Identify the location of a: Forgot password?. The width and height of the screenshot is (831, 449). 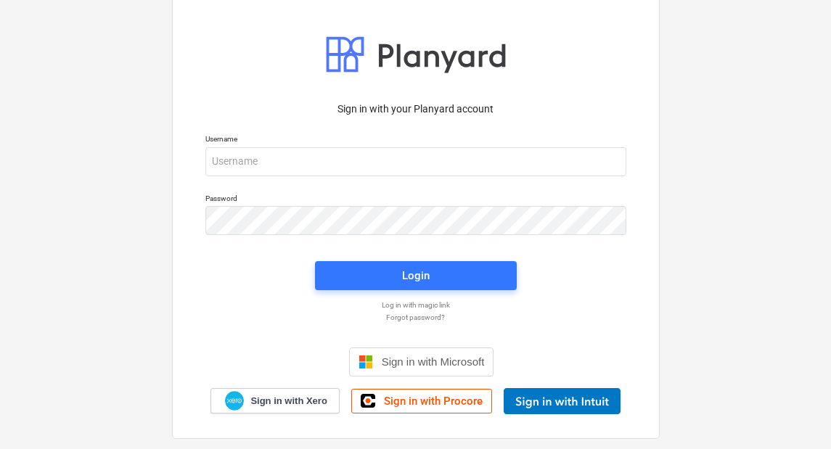
(416, 317).